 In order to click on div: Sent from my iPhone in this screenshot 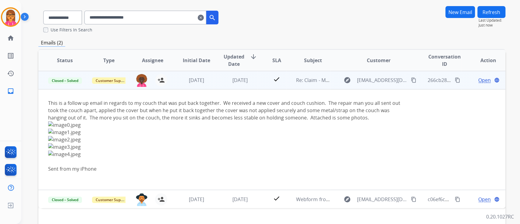, I will do `click(228, 169)`.